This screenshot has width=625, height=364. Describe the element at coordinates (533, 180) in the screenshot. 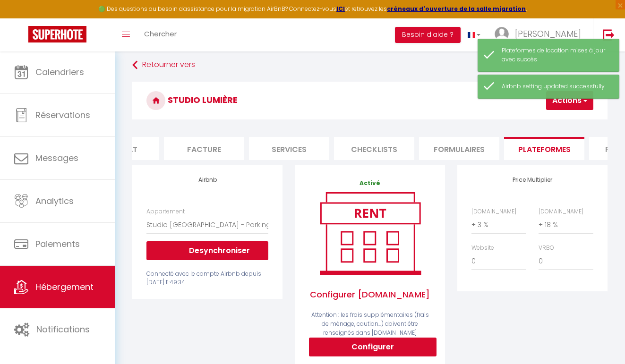

I see `h4: Price Multiplier` at that location.